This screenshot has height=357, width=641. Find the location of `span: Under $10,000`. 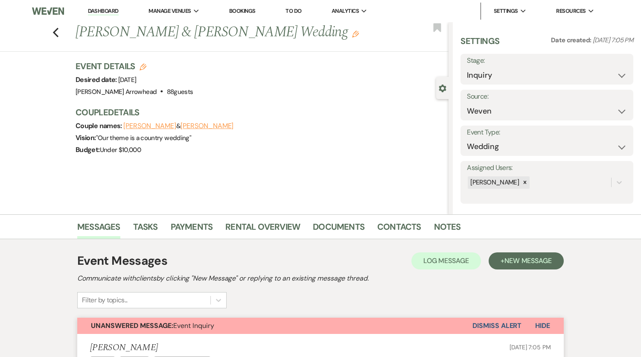

span: Under $10,000 is located at coordinates (120, 150).